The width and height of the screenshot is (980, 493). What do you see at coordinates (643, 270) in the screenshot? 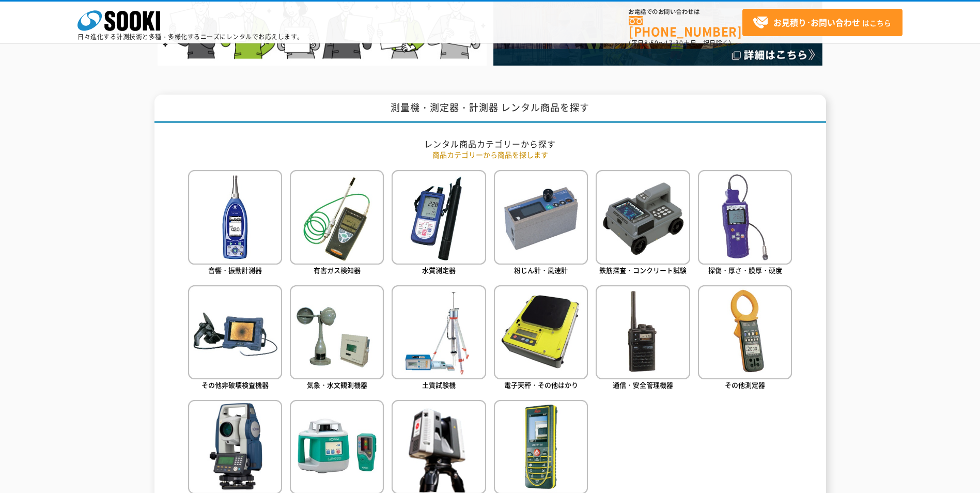
I see `span: 鉄筋探査・コンクリート試験` at bounding box center [643, 270].